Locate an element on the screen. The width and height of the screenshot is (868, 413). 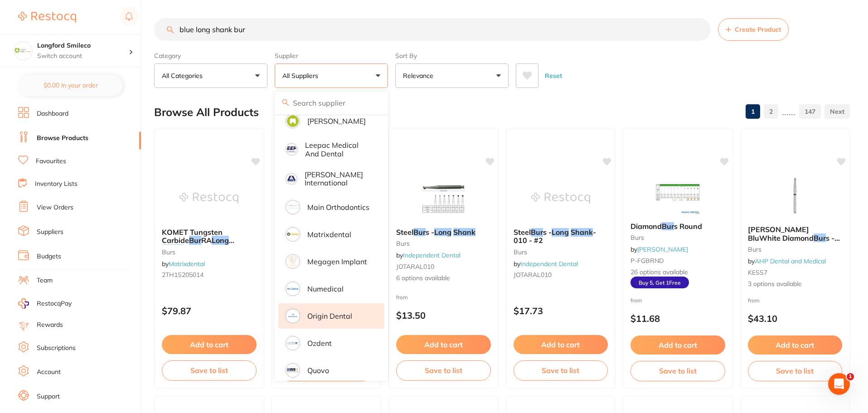
img: Leepac Medical and Dental is located at coordinates (292, 149).